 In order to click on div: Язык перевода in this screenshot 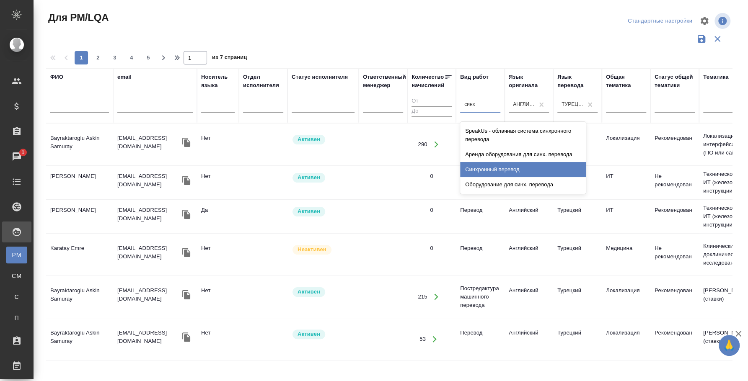, I will do `click(578, 81)`.